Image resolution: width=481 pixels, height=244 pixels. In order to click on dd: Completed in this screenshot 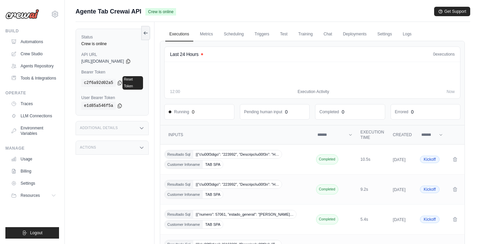, I will do `click(329, 112)`.